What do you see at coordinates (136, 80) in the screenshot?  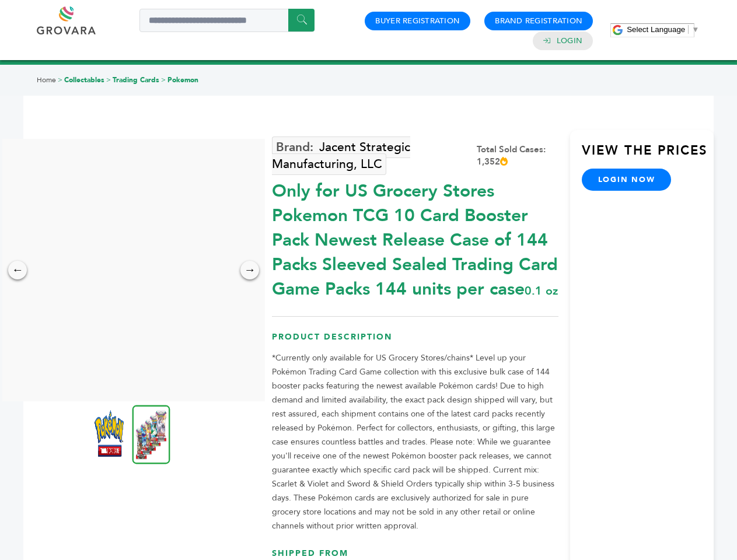 I see `a: Trading Cards` at bounding box center [136, 80].